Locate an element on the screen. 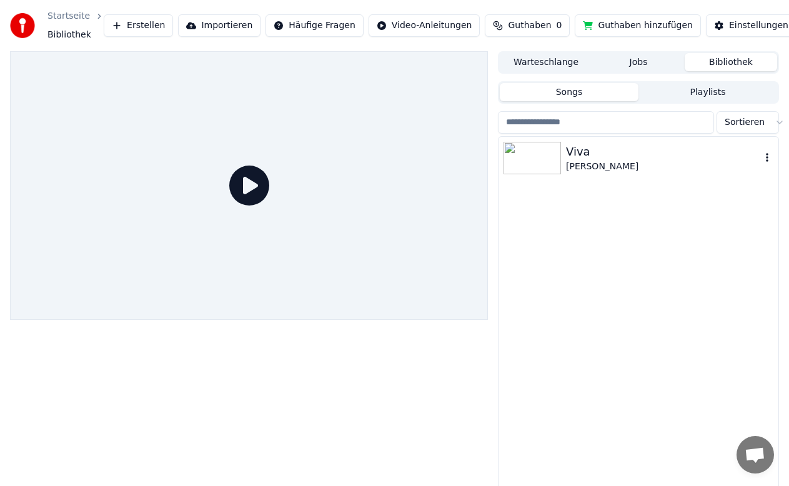  button: Guthaben0 is located at coordinates (527, 26).